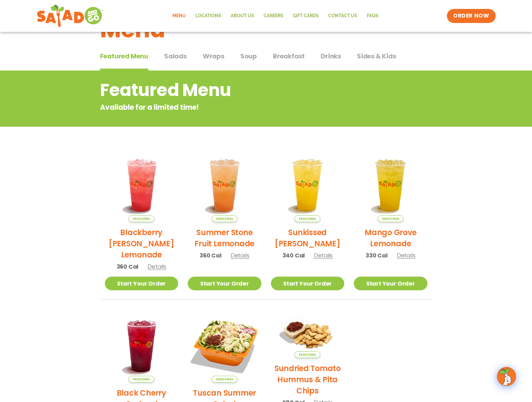  What do you see at coordinates (142, 346) in the screenshot?
I see `img: Product photo for Black Cherry Orchard Lemonade` at bounding box center [142, 346].